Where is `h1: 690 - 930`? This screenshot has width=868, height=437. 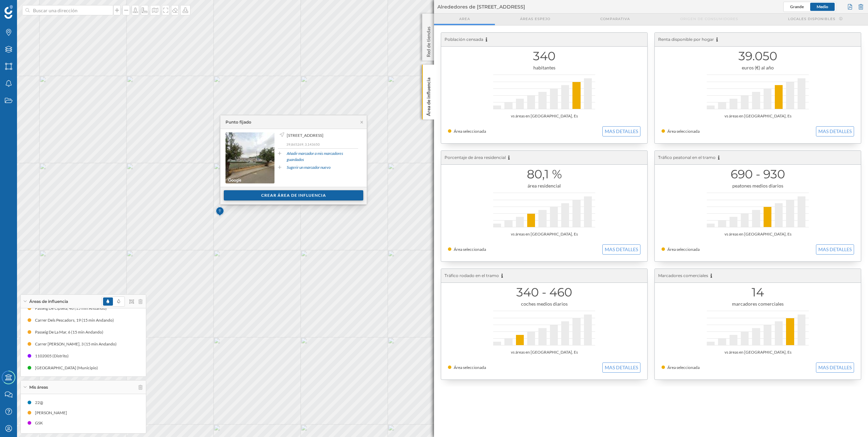 h1: 690 - 930 is located at coordinates (758, 174).